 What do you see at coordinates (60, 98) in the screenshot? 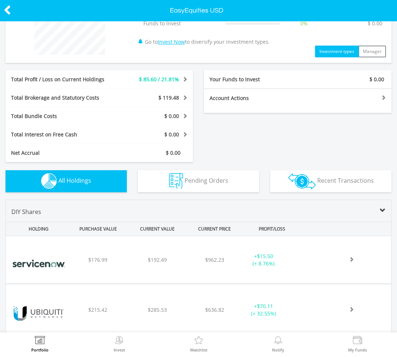
I see `div: Total Brokerage and Statutory Costs` at bounding box center [60, 98].